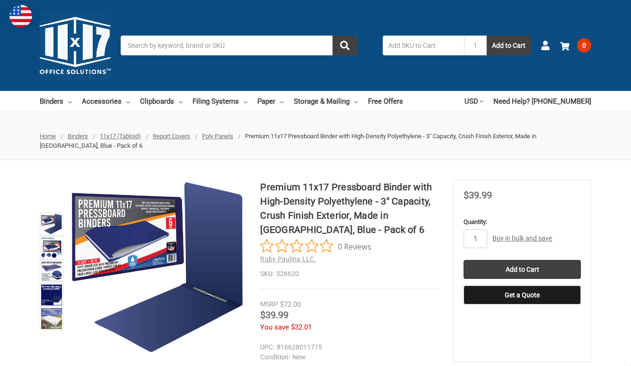  What do you see at coordinates (474, 101) in the screenshot?
I see `a: USD` at bounding box center [474, 101].